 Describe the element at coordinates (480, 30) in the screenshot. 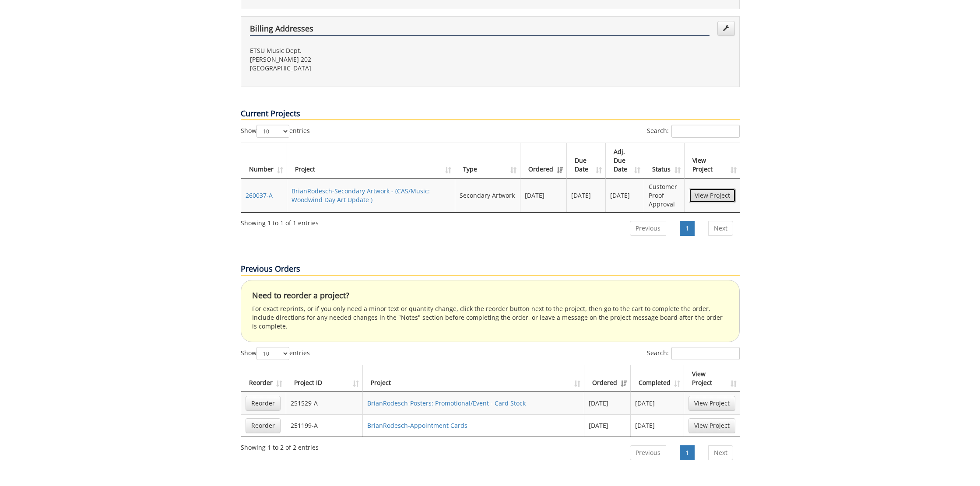

I see `h4: Billing Addresses` at that location.